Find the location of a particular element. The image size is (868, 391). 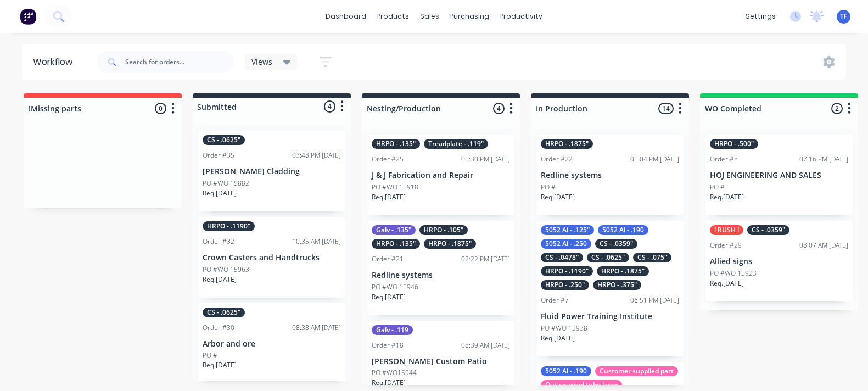

div: purchasing is located at coordinates (469, 16).